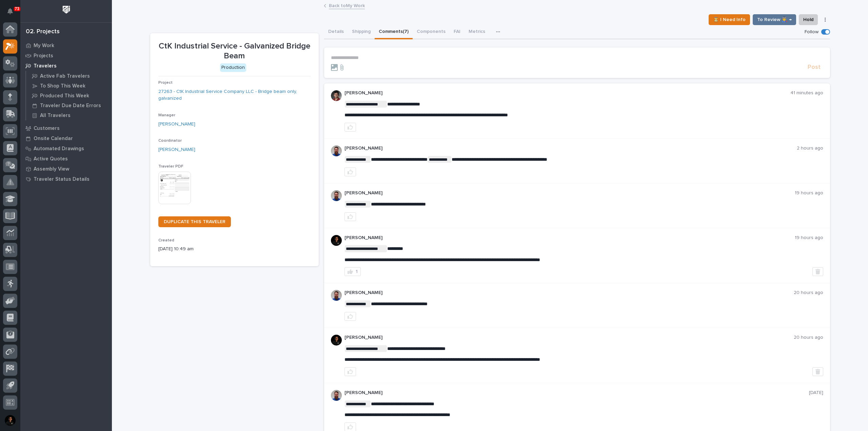 This screenshot has height=431, width=868. I want to click on p: Active Quotes, so click(50, 159).